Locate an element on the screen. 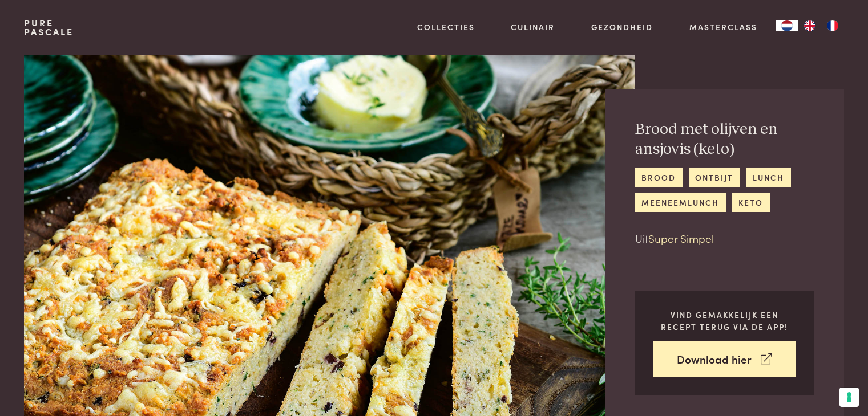 This screenshot has height=416, width=868. a: brood is located at coordinates (658, 178).